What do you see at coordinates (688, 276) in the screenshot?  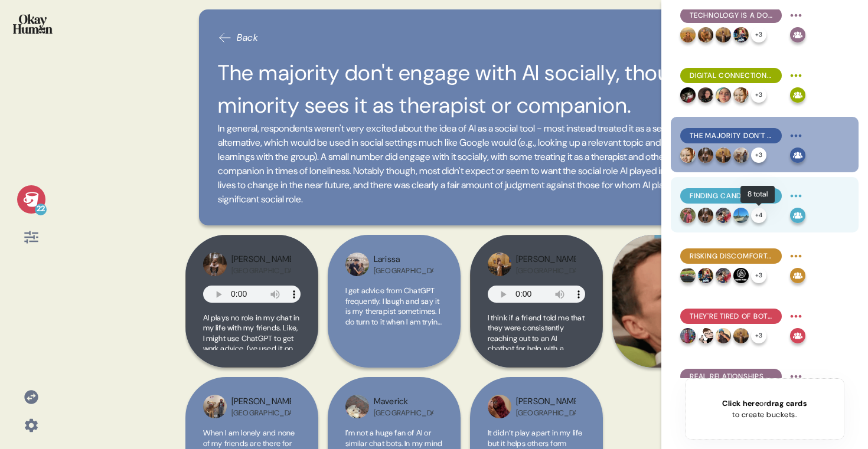 I see `img: profilepic_24156649453939098.jpg` at bounding box center [688, 276].